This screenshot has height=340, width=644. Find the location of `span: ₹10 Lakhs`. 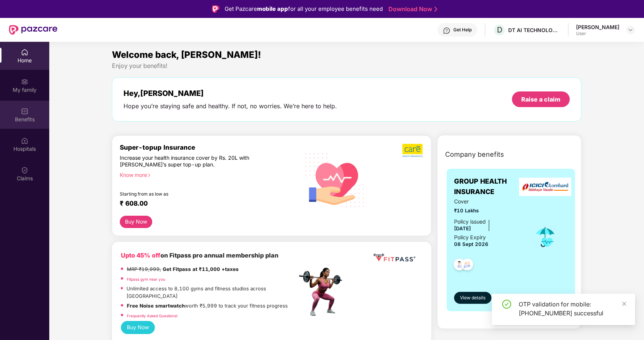

span: ₹10 Lakhs is located at coordinates (488, 211).